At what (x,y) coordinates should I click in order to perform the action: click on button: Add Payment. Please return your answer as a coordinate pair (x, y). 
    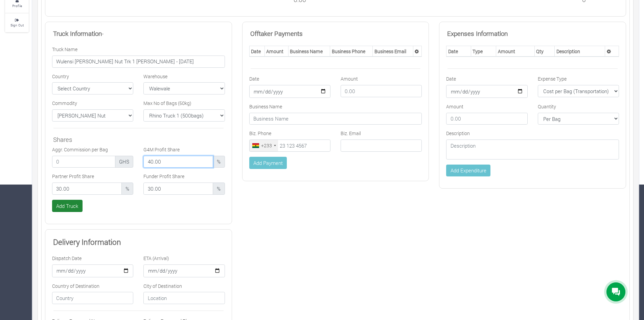
    Looking at the image, I should click on (268, 163).